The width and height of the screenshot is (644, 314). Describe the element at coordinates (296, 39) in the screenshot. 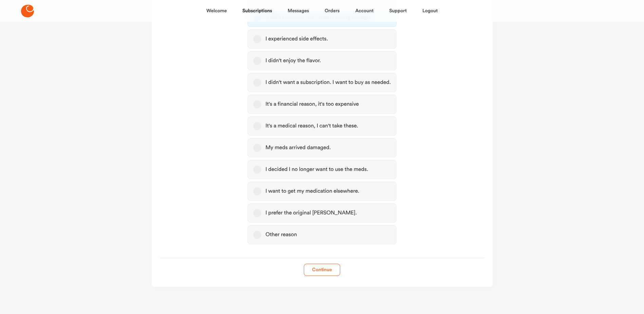

I see `div: I experienced side effects.` at that location.